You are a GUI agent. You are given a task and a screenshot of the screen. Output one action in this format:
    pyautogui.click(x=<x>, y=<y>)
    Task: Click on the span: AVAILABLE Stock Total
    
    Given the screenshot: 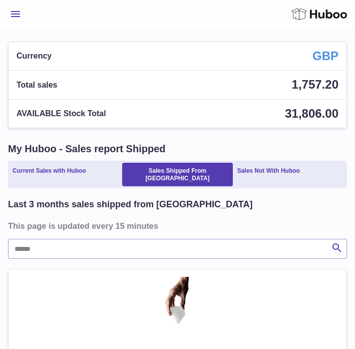 What is the action you would take?
    pyautogui.click(x=61, y=114)
    